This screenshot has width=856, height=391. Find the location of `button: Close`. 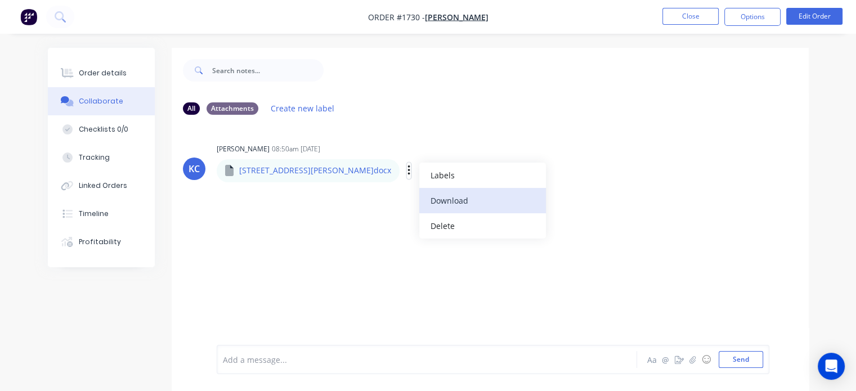

button: Close is located at coordinates (690, 16).